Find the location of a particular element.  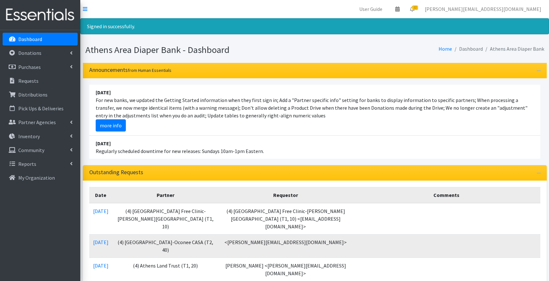

p: Distributions is located at coordinates (33, 95).